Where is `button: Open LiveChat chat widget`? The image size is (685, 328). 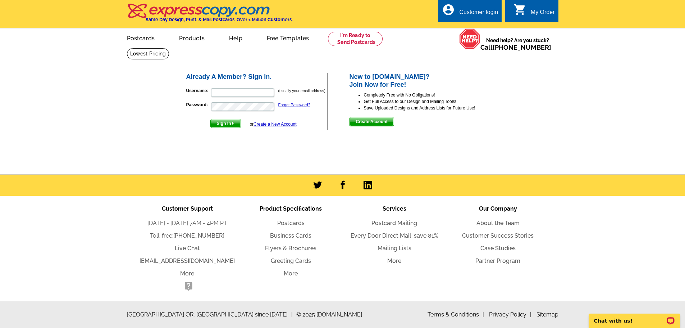 button: Open LiveChat chat widget is located at coordinates (87, 15).